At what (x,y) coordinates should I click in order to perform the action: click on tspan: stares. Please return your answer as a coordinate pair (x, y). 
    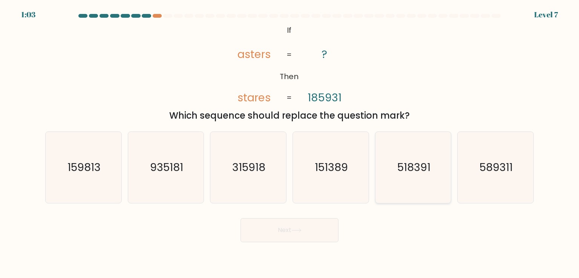
    Looking at the image, I should click on (254, 98).